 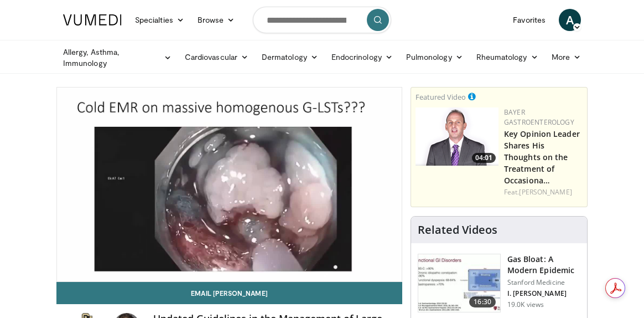 I want to click on a: Specialties, so click(x=160, y=20).